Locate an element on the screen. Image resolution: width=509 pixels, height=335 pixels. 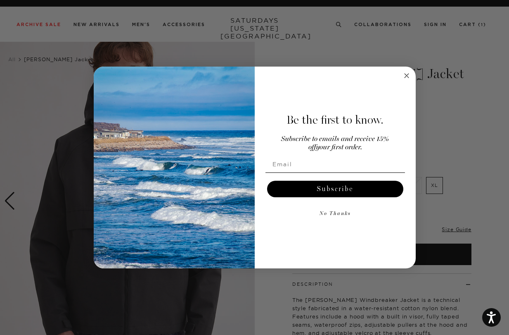
button: Subscribe is located at coordinates (335, 189).